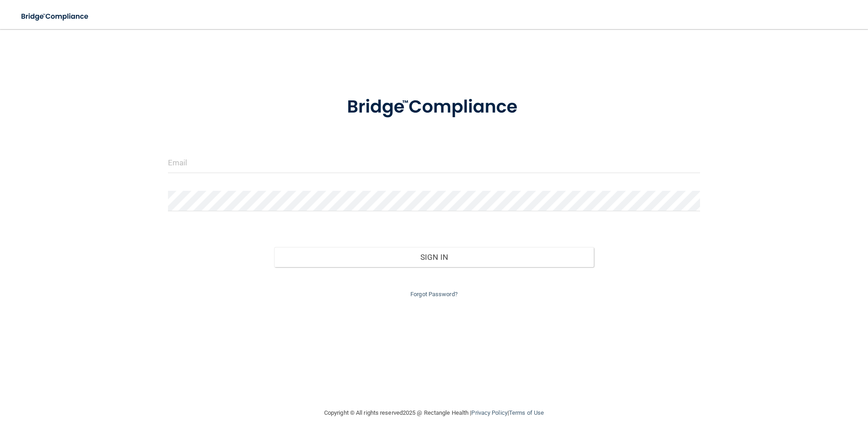  Describe the element at coordinates (489, 413) in the screenshot. I see `a: Privacy Policy` at that location.